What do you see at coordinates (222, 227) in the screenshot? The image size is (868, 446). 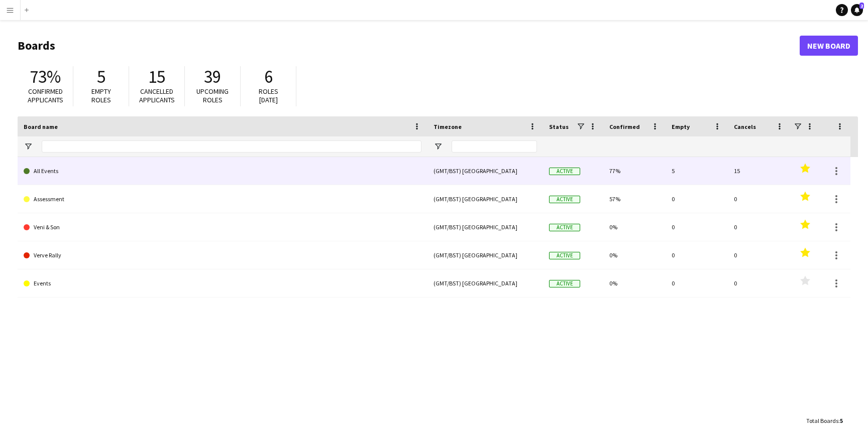 I see `a: Veni & Son` at bounding box center [222, 227].